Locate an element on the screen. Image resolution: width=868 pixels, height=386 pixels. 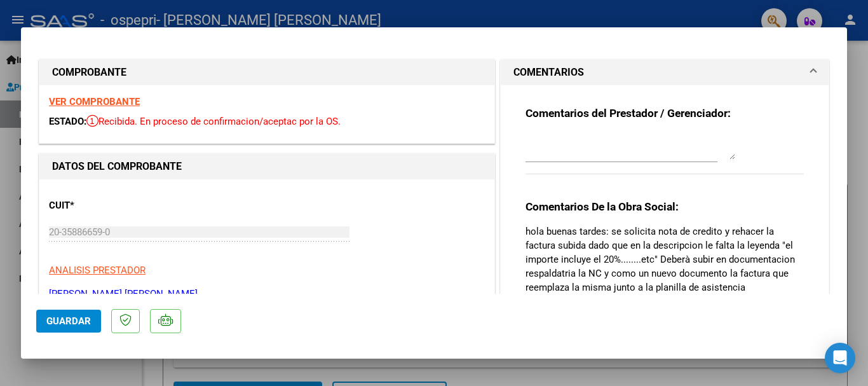
strong: VER COMPROBANTE is located at coordinates (94, 102).